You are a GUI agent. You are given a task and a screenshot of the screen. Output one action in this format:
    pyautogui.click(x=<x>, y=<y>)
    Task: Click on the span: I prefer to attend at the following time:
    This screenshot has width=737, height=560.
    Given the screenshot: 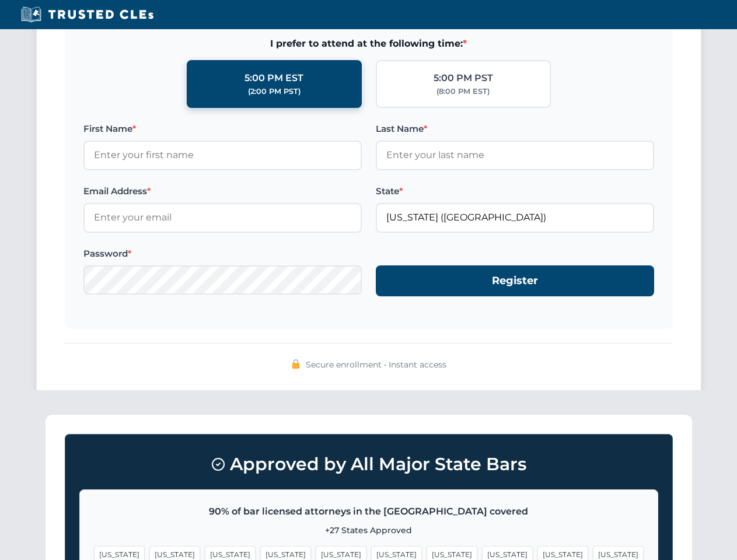 What is the action you would take?
    pyautogui.click(x=369, y=44)
    